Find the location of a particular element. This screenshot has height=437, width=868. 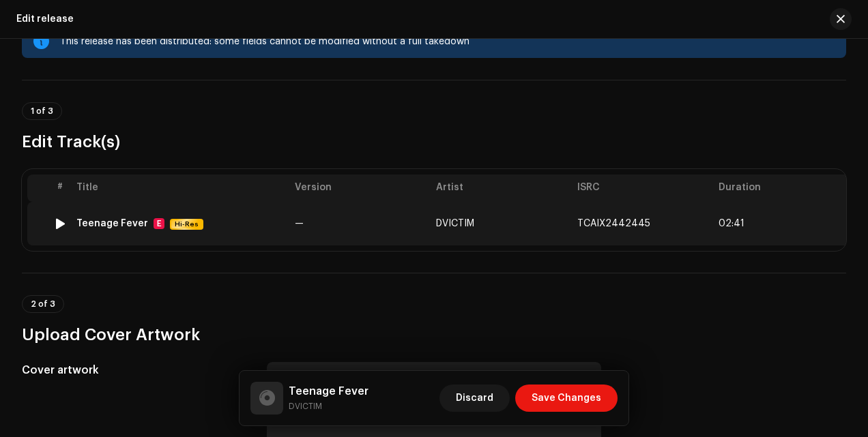

th: Artist is located at coordinates (501, 188).